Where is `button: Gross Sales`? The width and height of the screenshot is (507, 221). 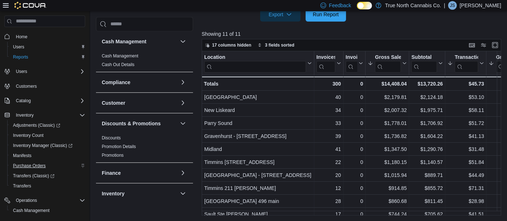
button: Gross Sales is located at coordinates (387, 63).